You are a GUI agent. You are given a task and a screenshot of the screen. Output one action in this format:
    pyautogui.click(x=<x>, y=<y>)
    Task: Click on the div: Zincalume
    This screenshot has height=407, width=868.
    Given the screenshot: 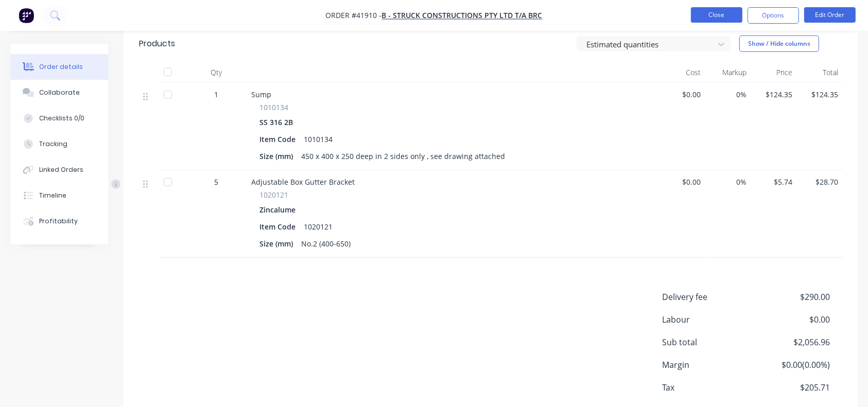 What is the action you would take?
    pyautogui.click(x=280, y=209)
    